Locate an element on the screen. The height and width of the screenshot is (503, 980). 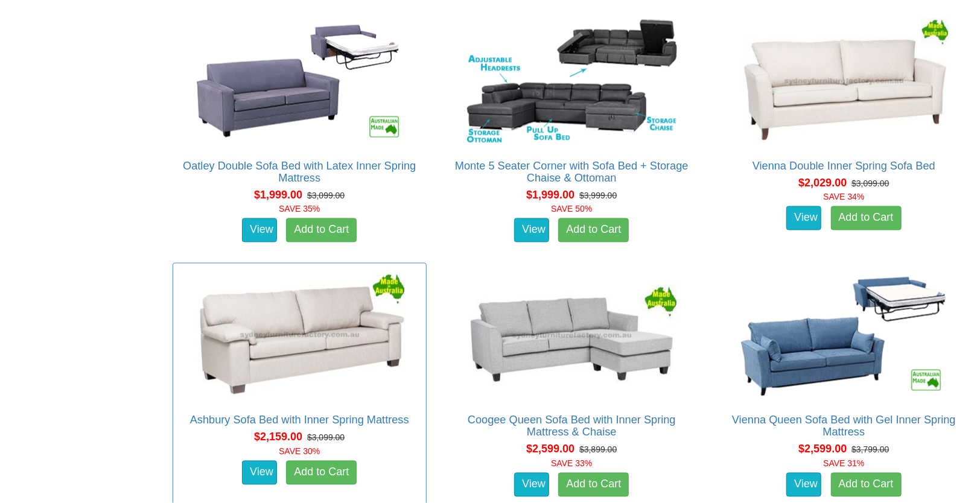
img: Coogee Queen Sofa Bed with Inner Spring Mattress & Chaise is located at coordinates (572, 336).